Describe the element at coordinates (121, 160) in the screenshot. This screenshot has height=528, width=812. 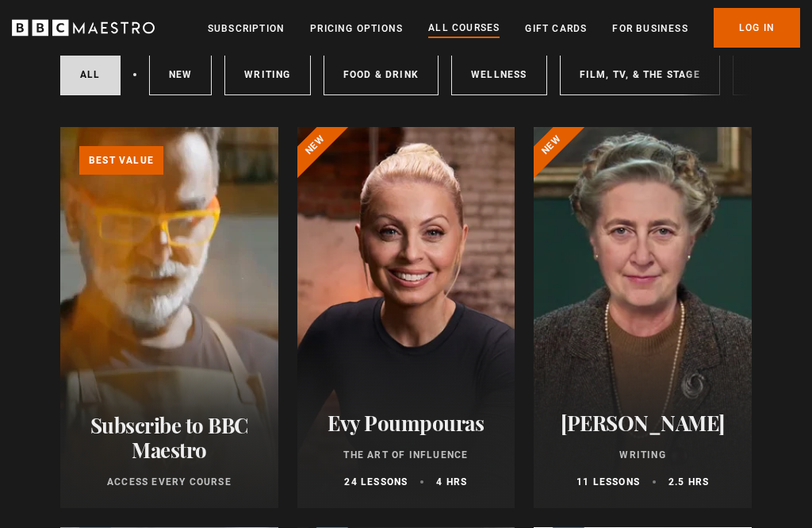
I see `p: Best value` at that location.